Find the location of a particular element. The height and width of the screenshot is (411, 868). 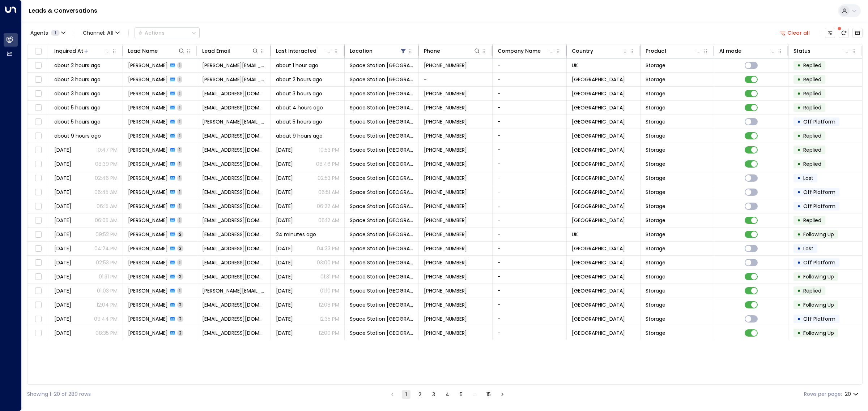

span: +447354254958 is located at coordinates (445, 66).